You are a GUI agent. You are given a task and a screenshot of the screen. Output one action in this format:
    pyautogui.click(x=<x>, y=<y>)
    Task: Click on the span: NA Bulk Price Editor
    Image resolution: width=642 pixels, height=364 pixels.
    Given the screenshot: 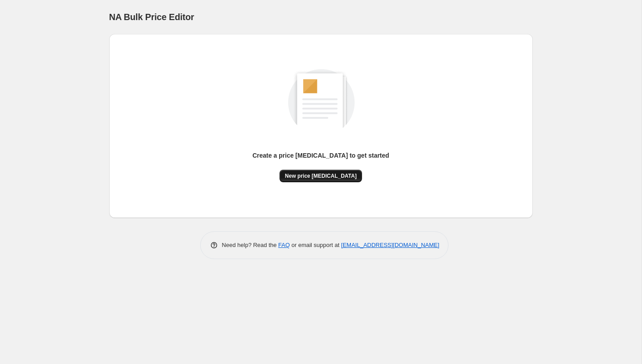 What is the action you would take?
    pyautogui.click(x=152, y=17)
    